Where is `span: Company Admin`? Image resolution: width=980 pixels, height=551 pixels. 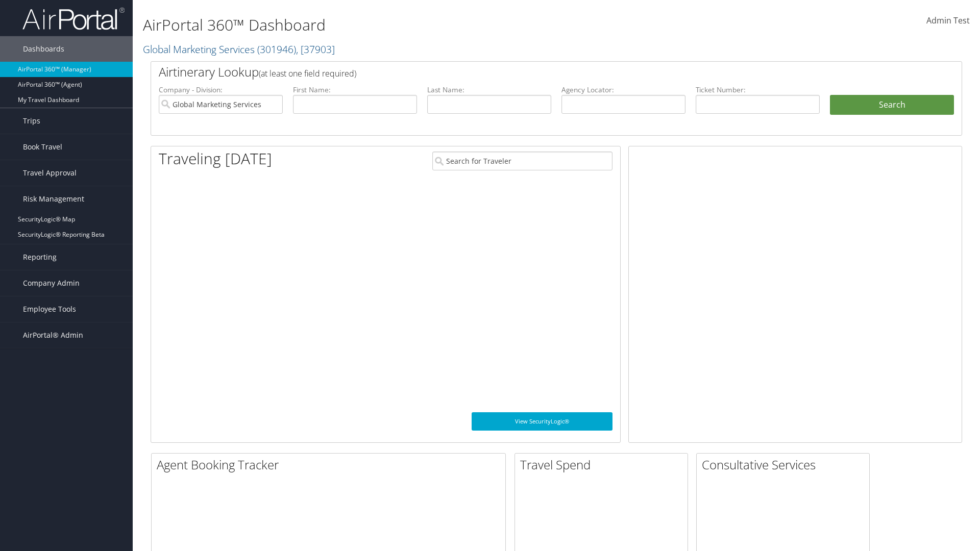 span: Company Admin is located at coordinates (51, 283).